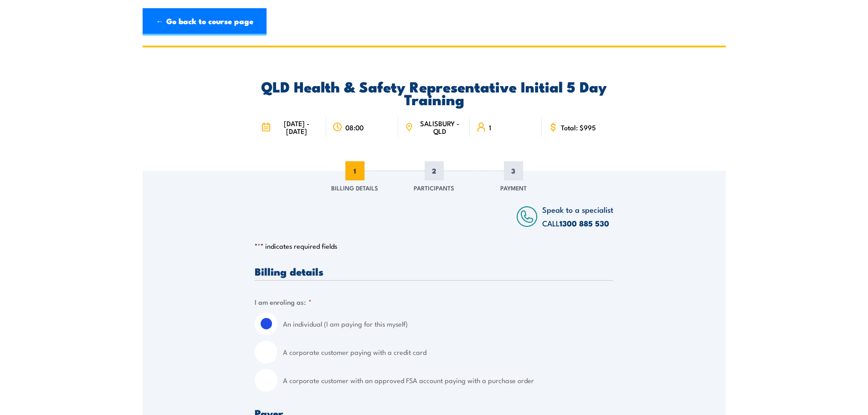 This screenshot has height=415, width=868. What do you see at coordinates (205, 22) in the screenshot?
I see `a: ← Go back to course page` at bounding box center [205, 22].